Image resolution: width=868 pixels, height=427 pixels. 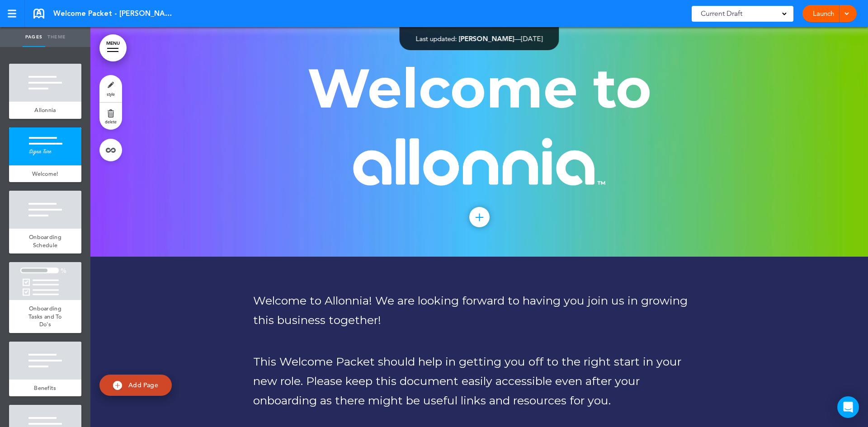 I want to click on span: delete, so click(x=111, y=122).